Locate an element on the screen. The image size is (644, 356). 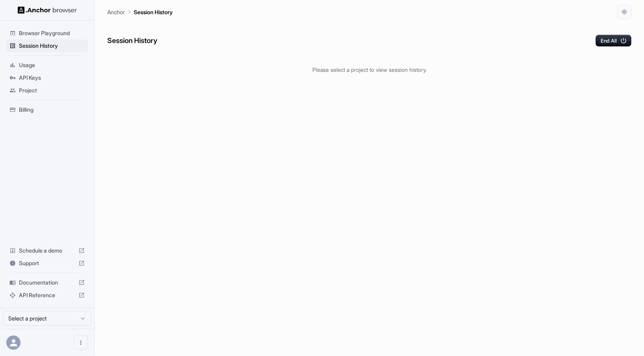
span: API Keys is located at coordinates (52, 78).